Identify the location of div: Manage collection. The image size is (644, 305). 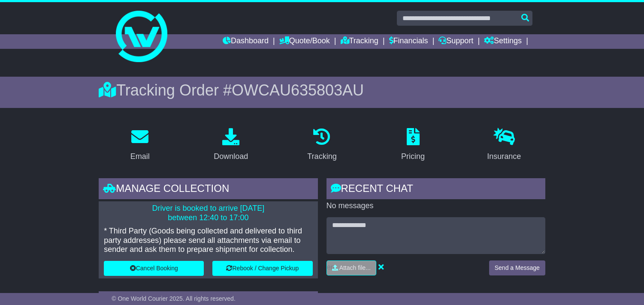
(208, 190).